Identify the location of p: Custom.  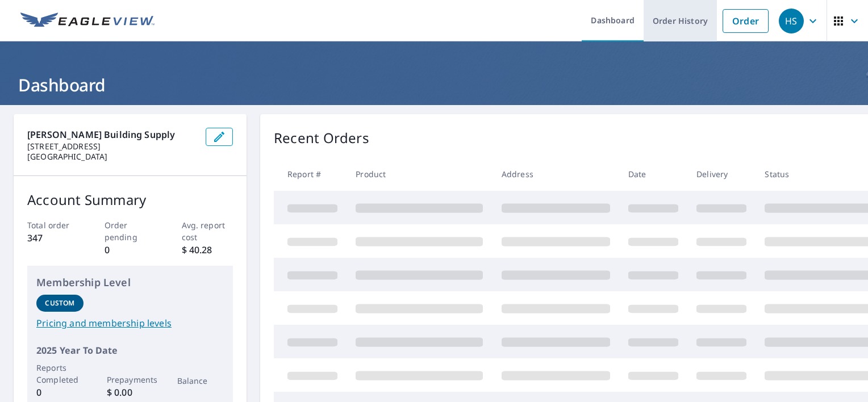
(60, 303).